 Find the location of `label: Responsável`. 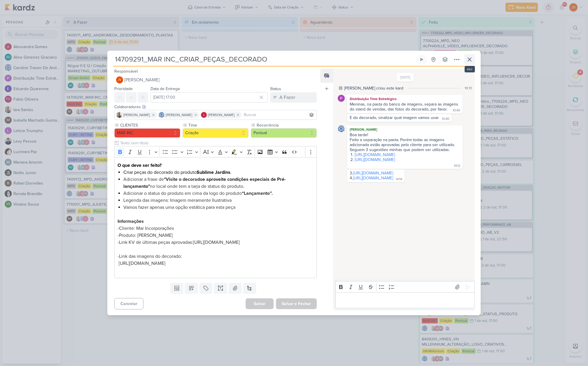

label: Responsável is located at coordinates (126, 71).